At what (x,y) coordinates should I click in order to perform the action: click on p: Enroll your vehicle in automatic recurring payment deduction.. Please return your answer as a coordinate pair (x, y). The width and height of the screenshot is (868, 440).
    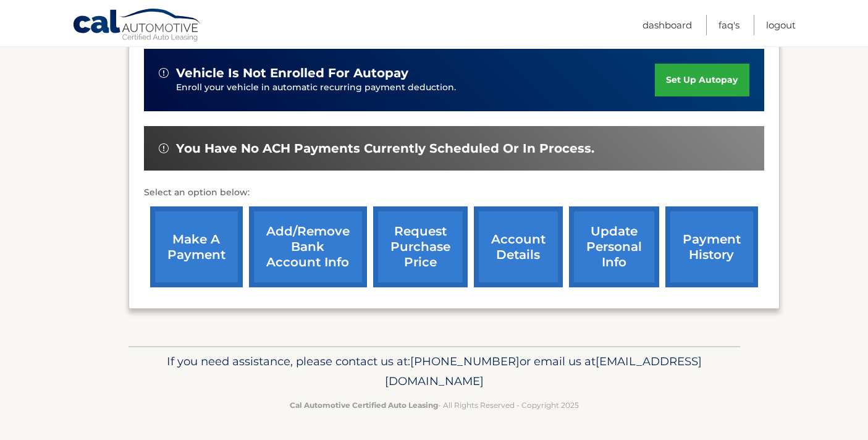
    Looking at the image, I should click on (416, 88).